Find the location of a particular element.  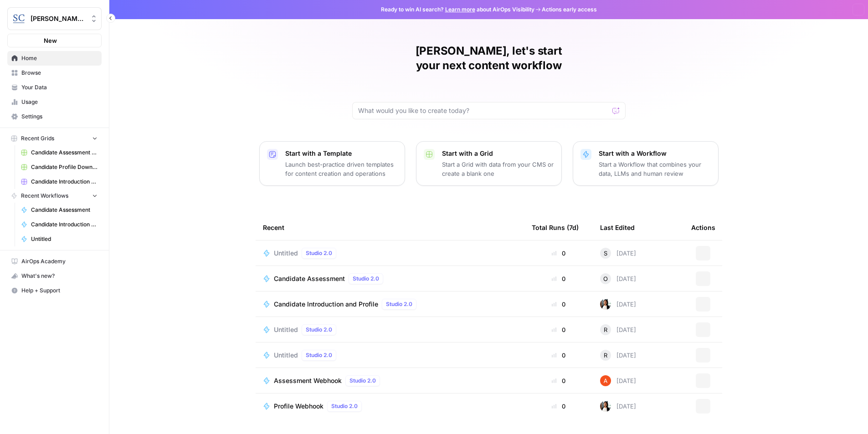

span: Recent Grids is located at coordinates (37, 138).